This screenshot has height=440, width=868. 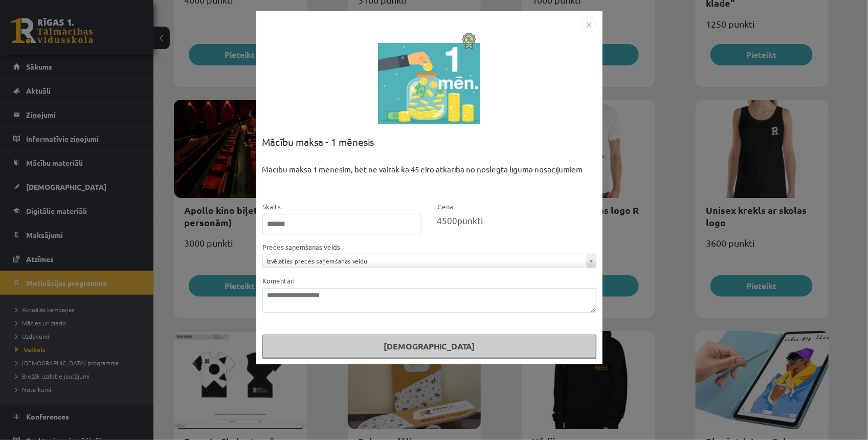 What do you see at coordinates (516, 220) in the screenshot?
I see `div: punkti` at bounding box center [516, 220].